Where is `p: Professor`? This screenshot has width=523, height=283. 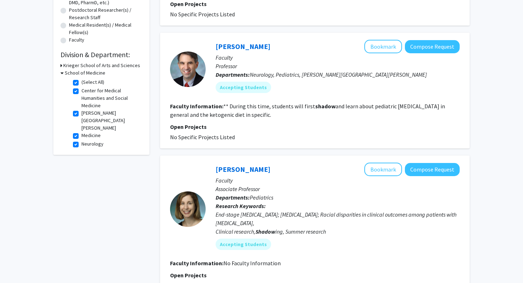 p: Professor is located at coordinates (337, 66).